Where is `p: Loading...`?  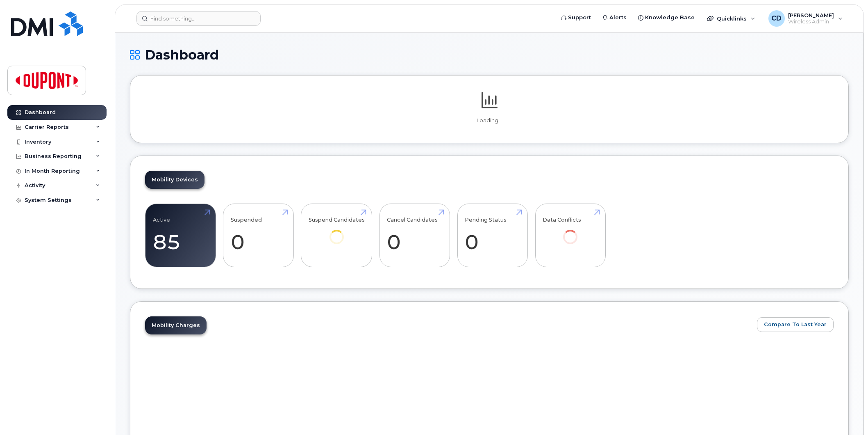 p: Loading... is located at coordinates (490, 121).